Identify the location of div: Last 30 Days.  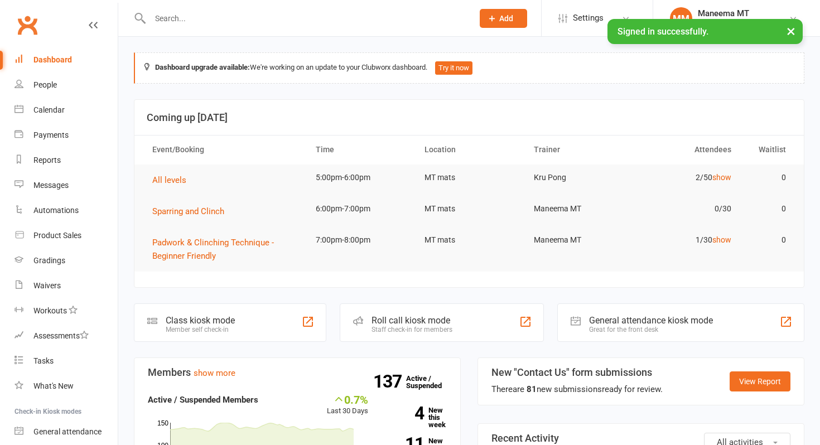
(348, 405).